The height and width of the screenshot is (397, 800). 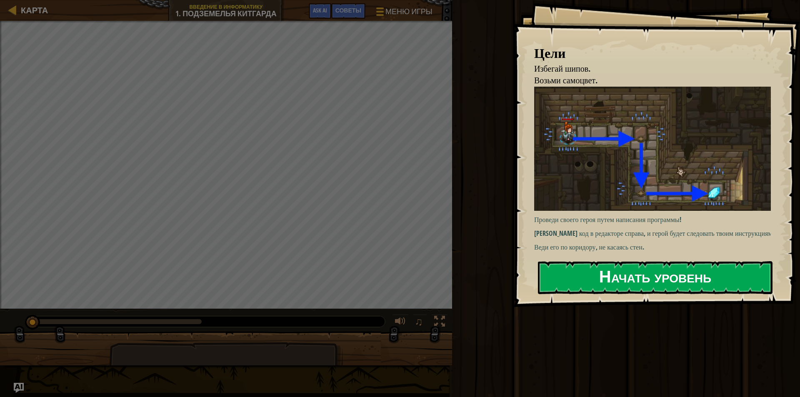 I want to click on button: Переключить полноэкранный режим, so click(x=440, y=323).